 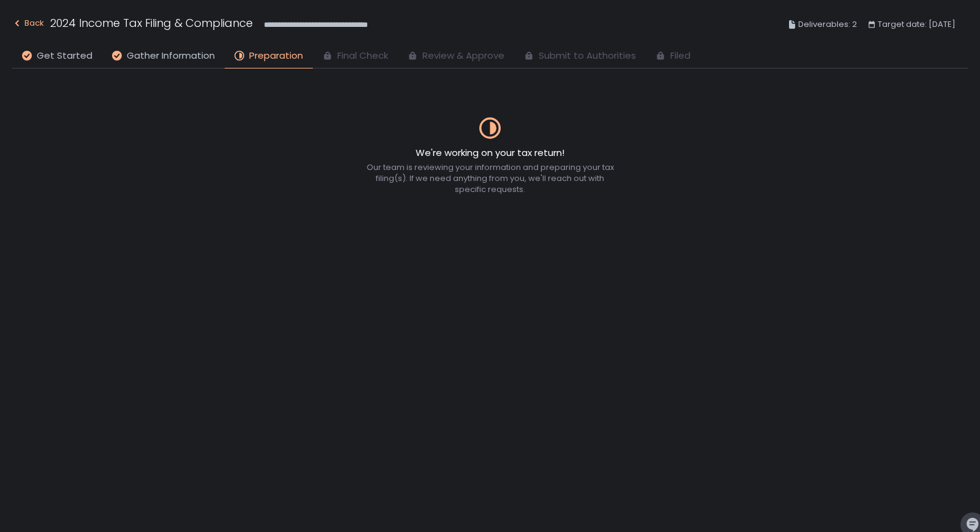 I want to click on span: Preparation, so click(x=276, y=56).